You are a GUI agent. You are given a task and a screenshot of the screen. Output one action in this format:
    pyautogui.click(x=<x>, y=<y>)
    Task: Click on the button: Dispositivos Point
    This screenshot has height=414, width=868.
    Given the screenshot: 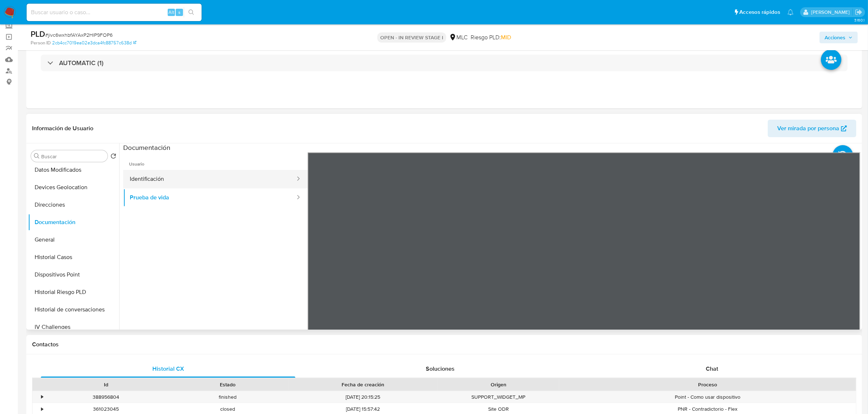 What is the action you would take?
    pyautogui.click(x=74, y=275)
    